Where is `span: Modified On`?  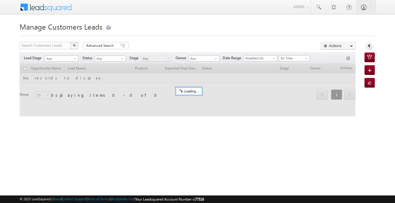 span: Modified On is located at coordinates (260, 58).